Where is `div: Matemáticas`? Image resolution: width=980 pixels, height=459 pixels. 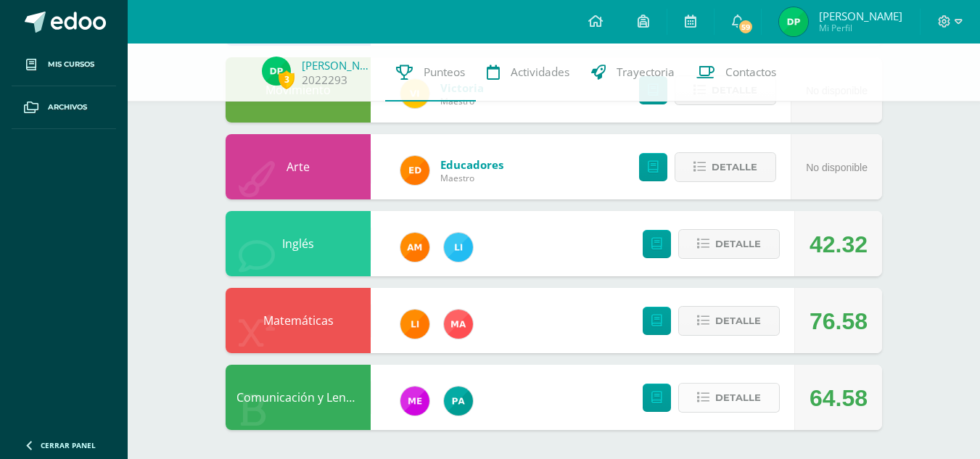
div: Matemáticas is located at coordinates (298, 320).